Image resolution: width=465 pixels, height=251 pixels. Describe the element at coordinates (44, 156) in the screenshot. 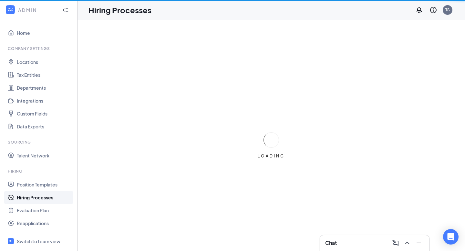

I see `a: Talent Network` at that location.